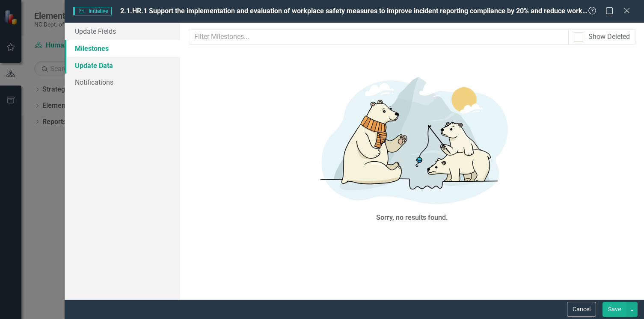  What do you see at coordinates (582, 310) in the screenshot?
I see `button: Cancel` at bounding box center [582, 310].